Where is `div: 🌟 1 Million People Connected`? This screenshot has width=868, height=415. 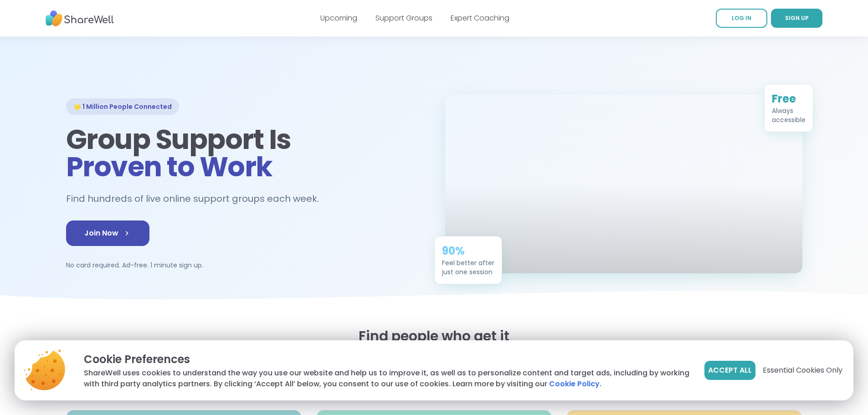 div: 🌟 1 Million People Connected is located at coordinates (123, 107).